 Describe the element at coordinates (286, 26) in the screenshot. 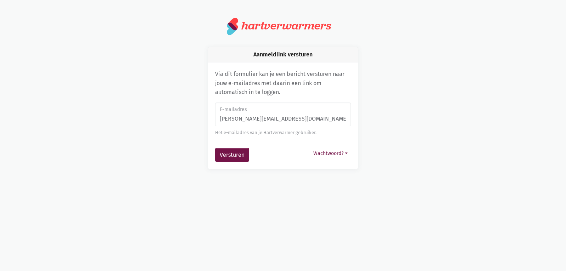

I see `div: hartverwarmers` at that location.